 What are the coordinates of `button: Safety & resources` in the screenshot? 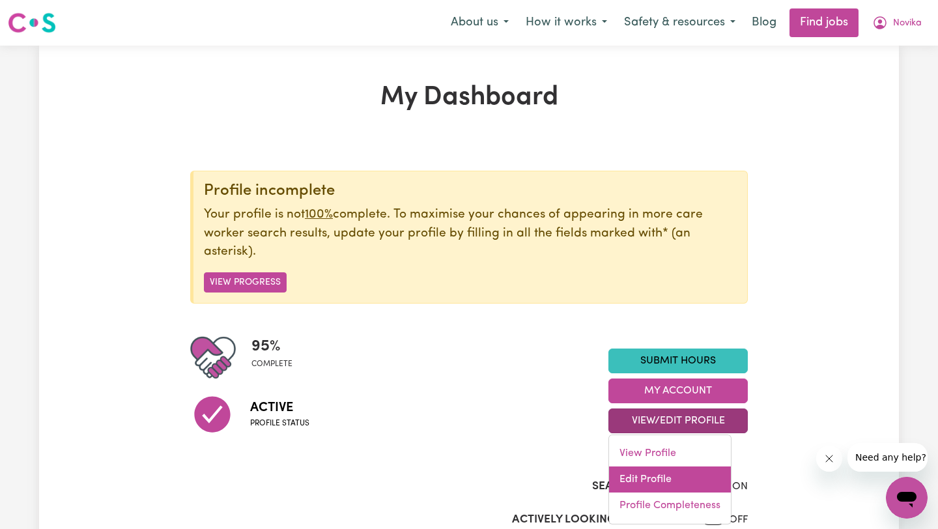 It's located at (680, 23).